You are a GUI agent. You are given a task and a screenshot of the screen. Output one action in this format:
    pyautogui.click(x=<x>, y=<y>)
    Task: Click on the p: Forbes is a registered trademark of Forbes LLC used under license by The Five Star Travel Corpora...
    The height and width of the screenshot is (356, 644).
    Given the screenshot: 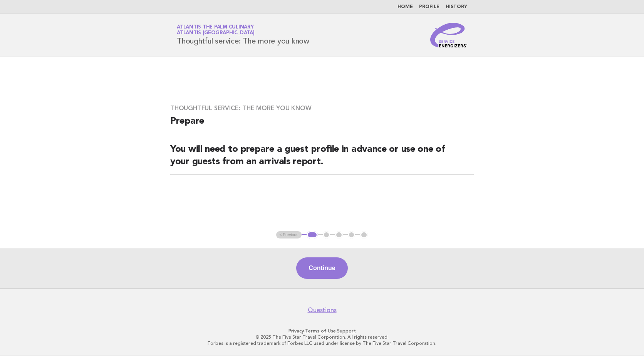 What is the action you would take?
    pyautogui.click(x=322, y=343)
    